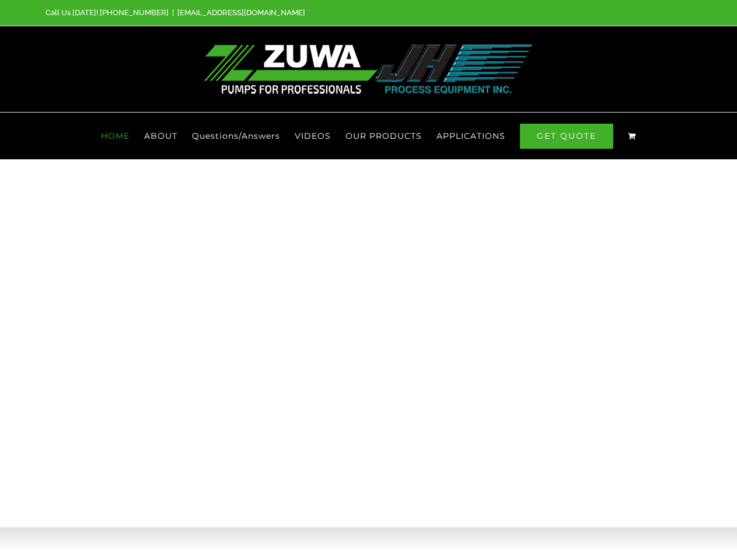  I want to click on a: Questions/Answers, so click(236, 136).